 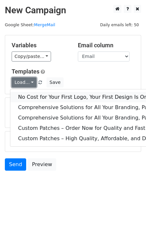 I want to click on a: Copy/paste..., so click(x=31, y=56).